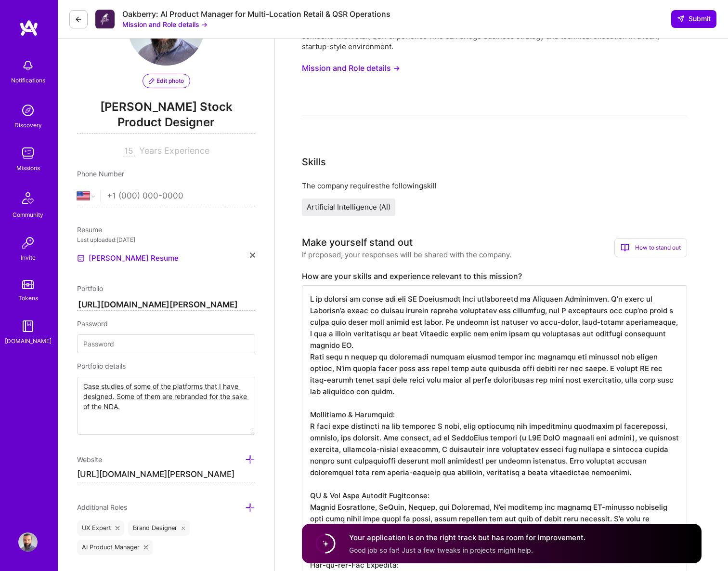 Image resolution: width=728 pixels, height=571 pixels. I want to click on div: Tokens, so click(28, 297).